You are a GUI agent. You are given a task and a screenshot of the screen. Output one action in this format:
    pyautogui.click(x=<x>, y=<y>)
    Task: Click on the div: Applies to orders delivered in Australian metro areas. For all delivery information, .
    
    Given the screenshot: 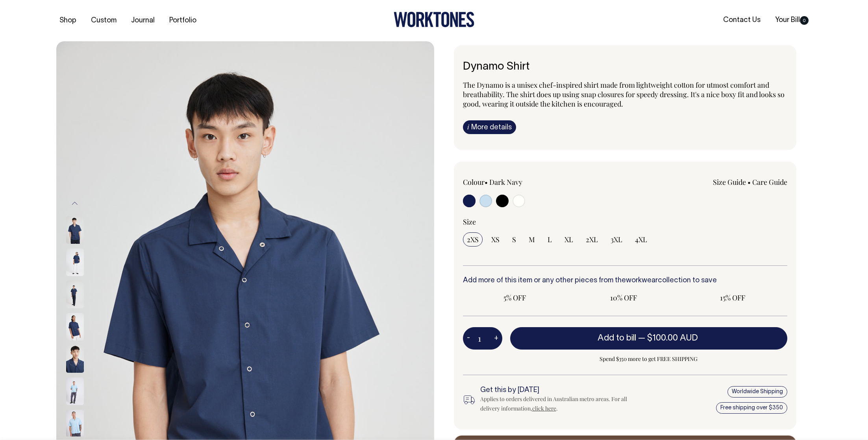 What is the action you would take?
    pyautogui.click(x=560, y=404)
    